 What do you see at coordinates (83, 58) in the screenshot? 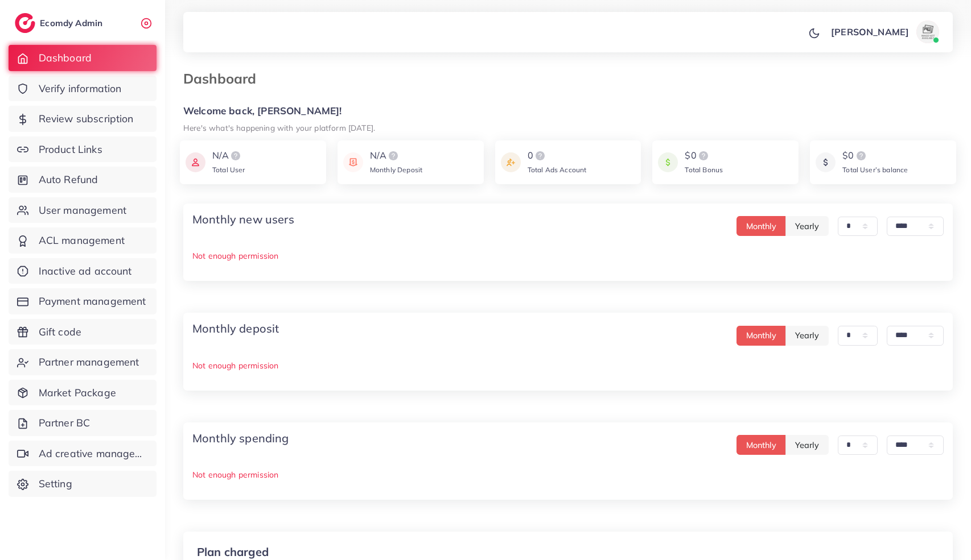
I see `a: Dashboard` at bounding box center [83, 58].